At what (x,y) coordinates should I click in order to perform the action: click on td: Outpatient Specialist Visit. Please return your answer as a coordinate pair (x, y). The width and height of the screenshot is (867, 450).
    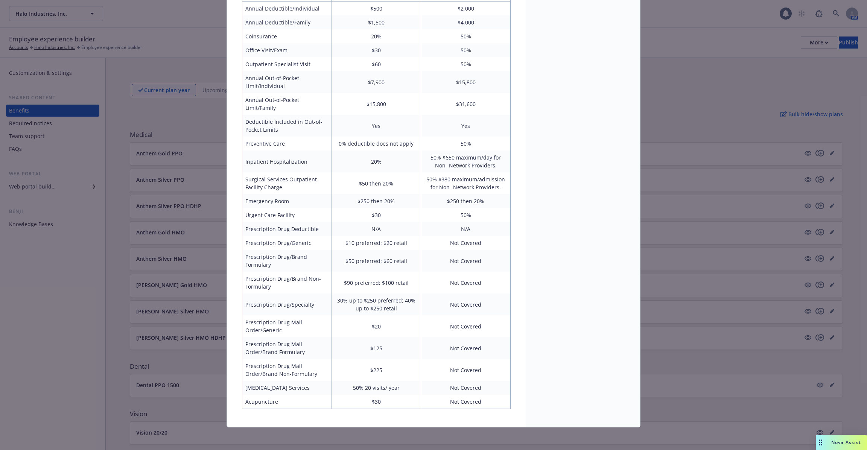
    Looking at the image, I should click on (287, 64).